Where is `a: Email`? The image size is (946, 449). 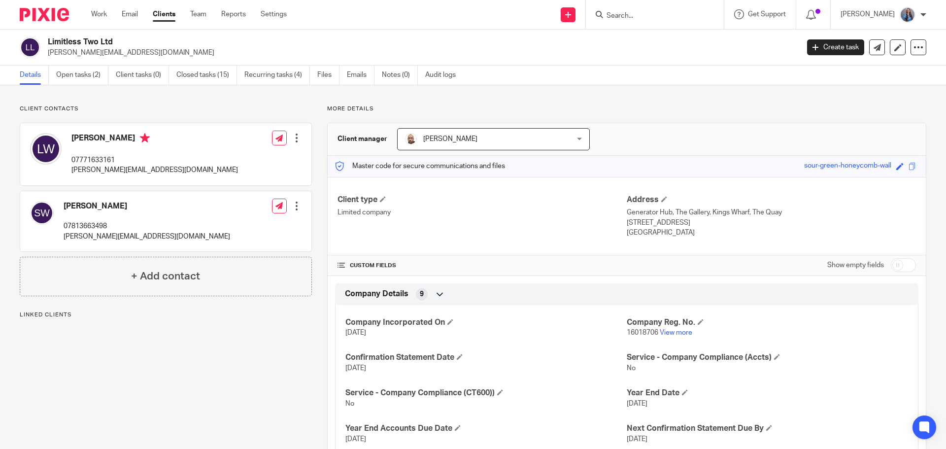 a: Email is located at coordinates (130, 14).